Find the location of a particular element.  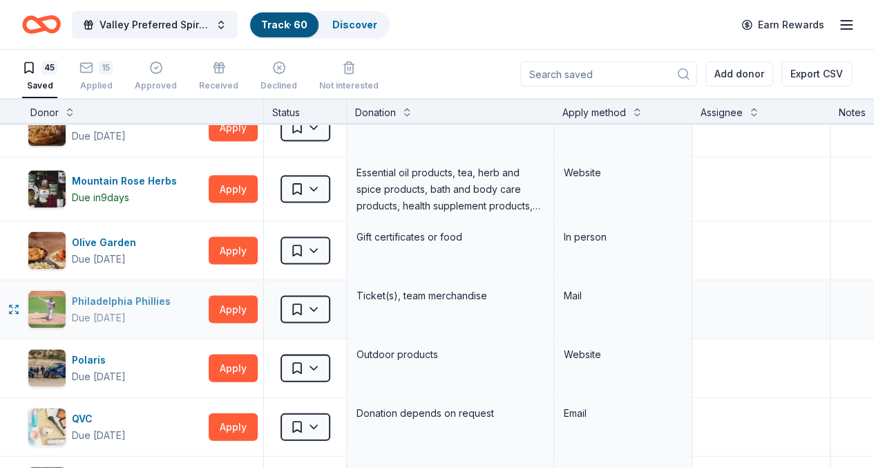

img: Image for Polaris is located at coordinates (47, 367).